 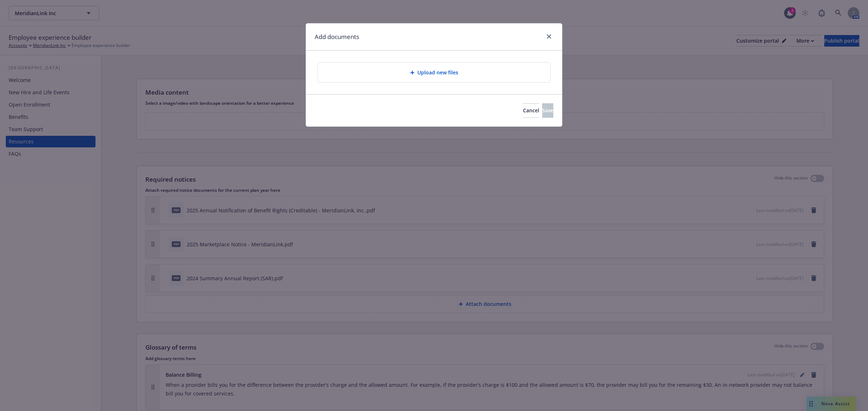 What do you see at coordinates (531, 110) in the screenshot?
I see `button: Cancel` at bounding box center [531, 110].